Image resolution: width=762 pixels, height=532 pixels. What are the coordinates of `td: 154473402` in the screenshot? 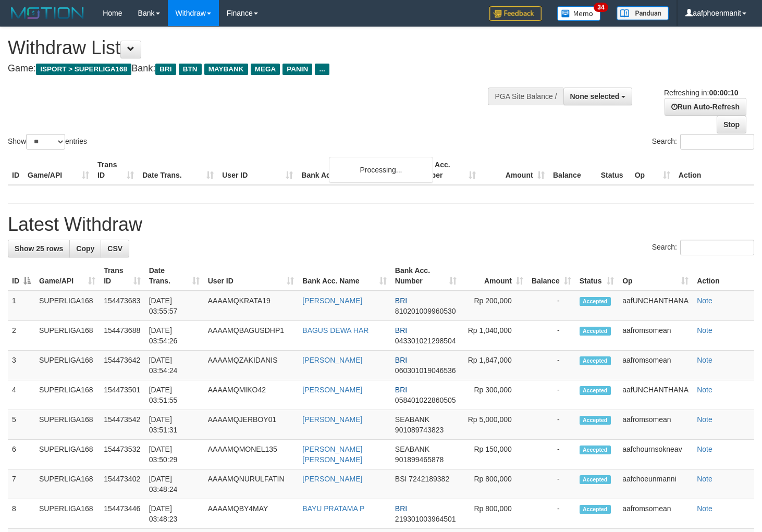 It's located at (122, 484).